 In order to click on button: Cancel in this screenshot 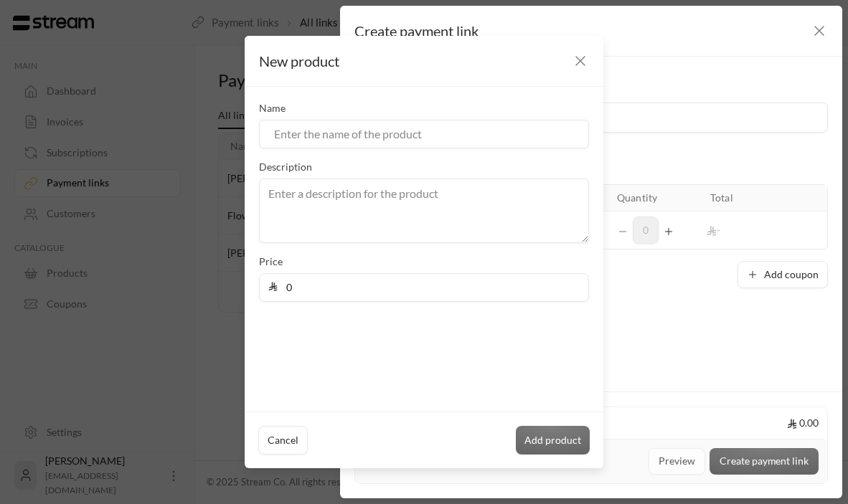, I will do `click(283, 440)`.